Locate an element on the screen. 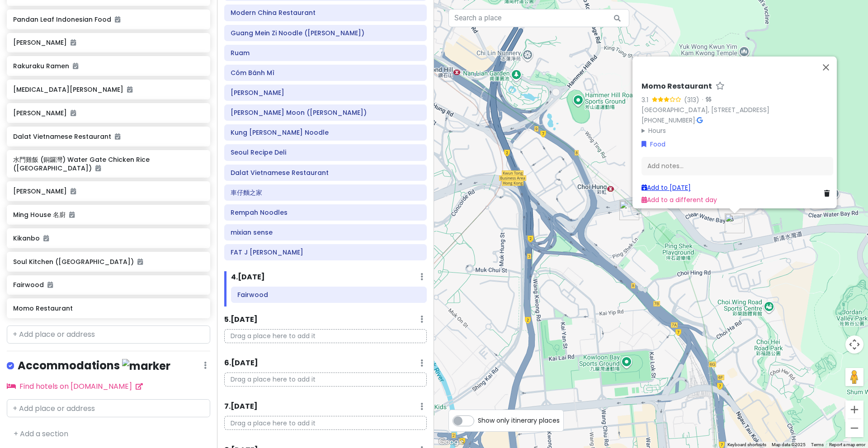  button: Map camera controls is located at coordinates (854, 344).